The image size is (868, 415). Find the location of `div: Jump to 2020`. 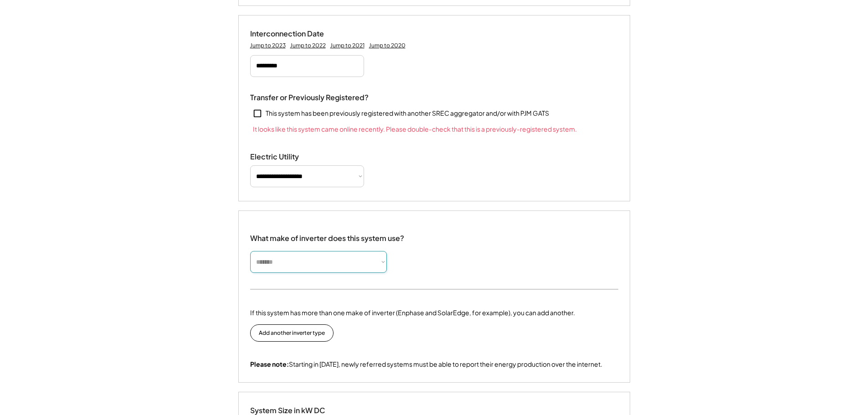

div: Jump to 2020 is located at coordinates (388, 45).